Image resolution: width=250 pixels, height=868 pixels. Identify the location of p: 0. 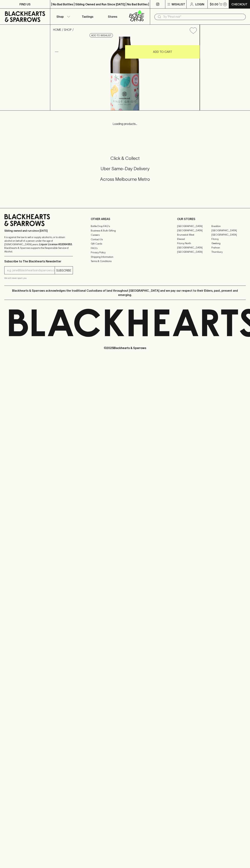
(225, 4).